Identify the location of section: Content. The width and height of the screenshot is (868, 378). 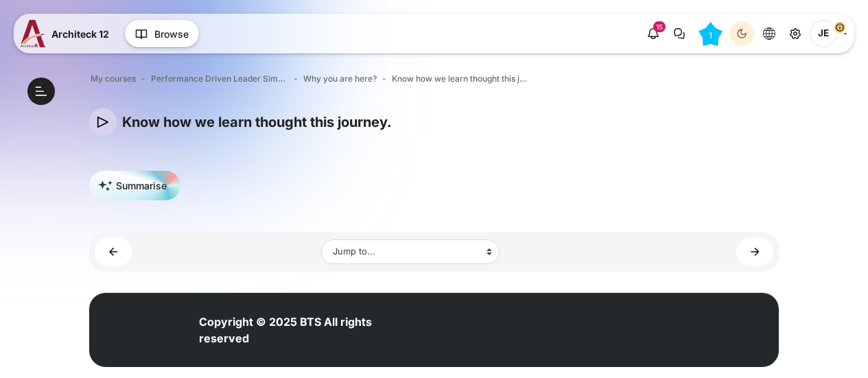
(434, 190).